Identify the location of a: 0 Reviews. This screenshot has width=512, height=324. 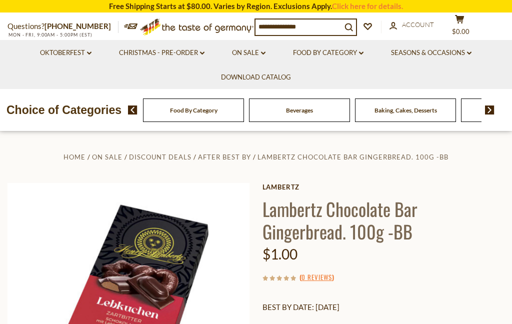
(316, 277).